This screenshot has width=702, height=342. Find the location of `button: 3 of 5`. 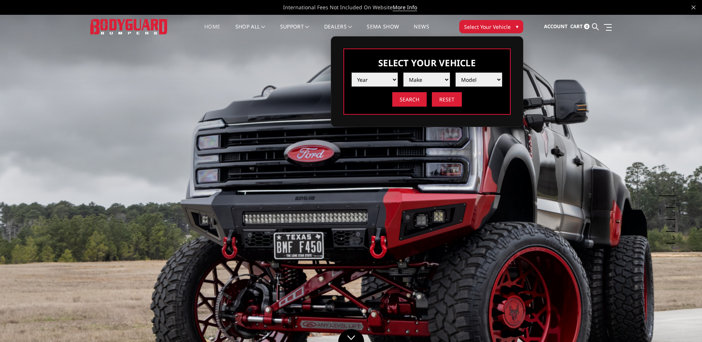

button: 3 of 5 is located at coordinates (672, 214).